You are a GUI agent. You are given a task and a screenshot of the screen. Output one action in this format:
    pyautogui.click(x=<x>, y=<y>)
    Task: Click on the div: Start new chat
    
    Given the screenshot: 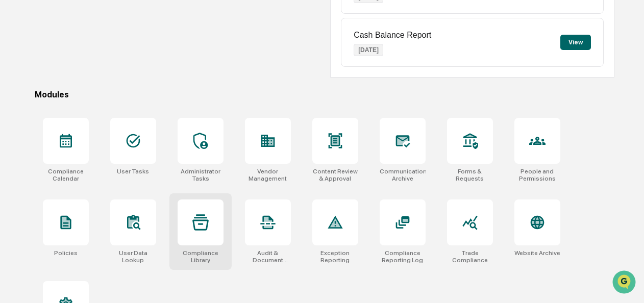 What is the action you would take?
    pyautogui.click(x=101, y=82)
    